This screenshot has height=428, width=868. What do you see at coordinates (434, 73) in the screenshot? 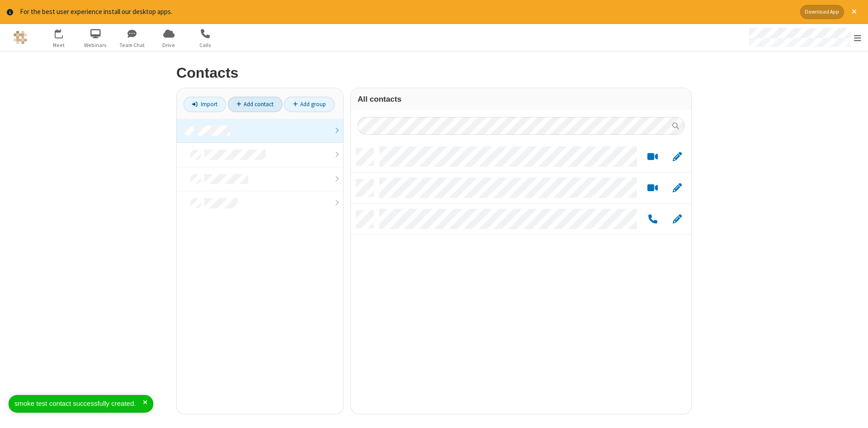
I see `h2: Contacts` at bounding box center [434, 73].